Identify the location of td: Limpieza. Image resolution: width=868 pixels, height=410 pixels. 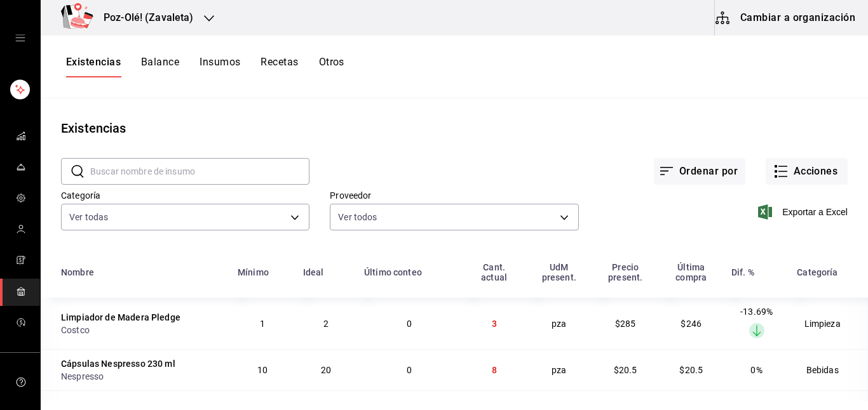
(828, 323).